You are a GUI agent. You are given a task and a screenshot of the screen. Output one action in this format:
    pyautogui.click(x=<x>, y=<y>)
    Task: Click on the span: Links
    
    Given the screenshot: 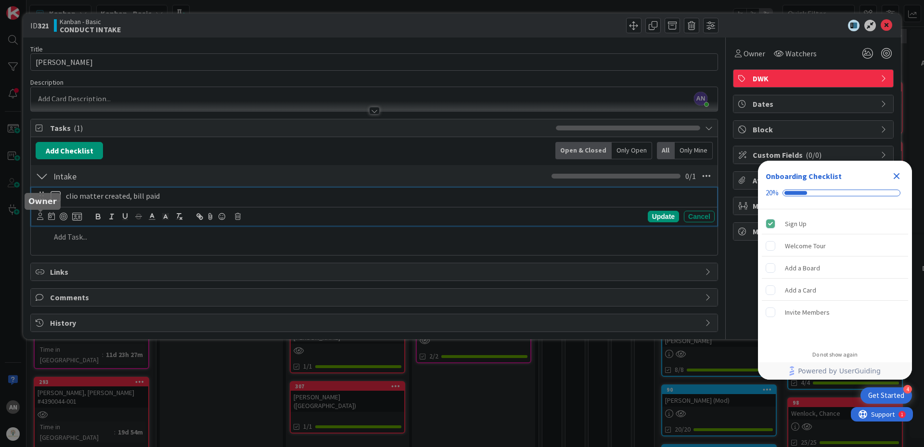 What is the action you would take?
    pyautogui.click(x=375, y=272)
    